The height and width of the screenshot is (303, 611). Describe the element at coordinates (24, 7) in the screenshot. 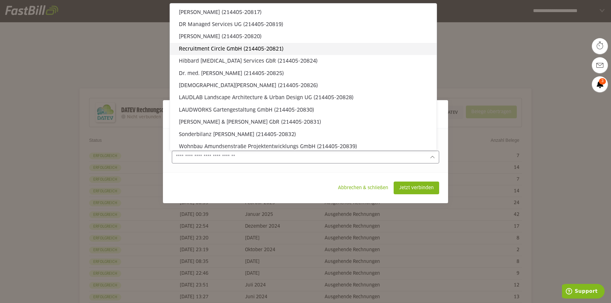

I see `span: Support` at that location.